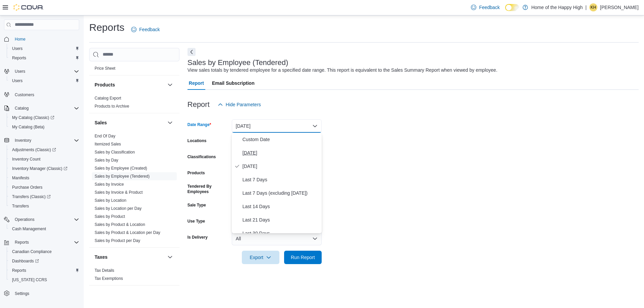  What do you see at coordinates (122, 176) in the screenshot?
I see `a: Sales by Employee (Tendered)` at bounding box center [122, 176].